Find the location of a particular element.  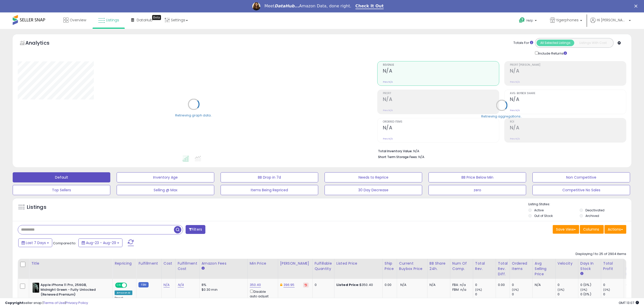

div: Num of Comp. is located at coordinates (461, 266).